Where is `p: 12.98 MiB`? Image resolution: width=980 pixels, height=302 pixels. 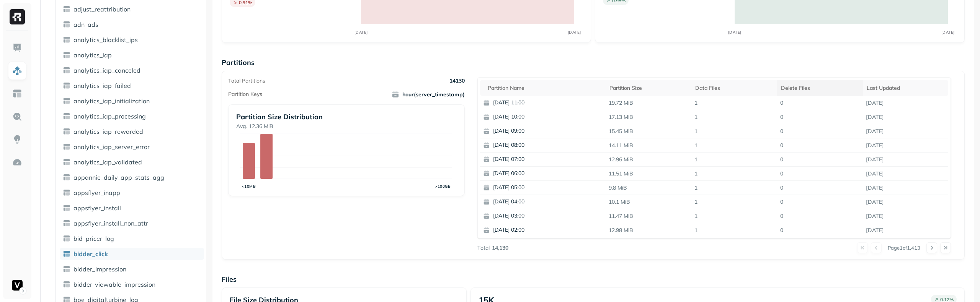
p: 12.98 MiB is located at coordinates (649, 230).